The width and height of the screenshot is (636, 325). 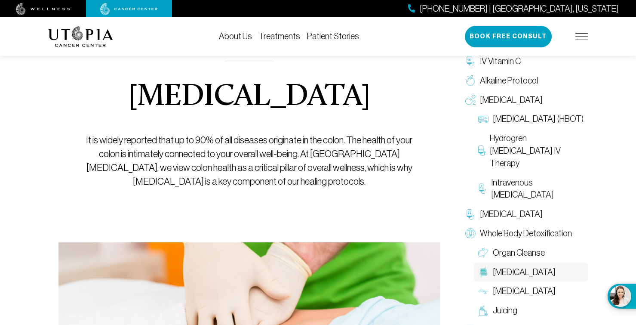 I want to click on span: Whole Body Detoxification, so click(x=526, y=233).